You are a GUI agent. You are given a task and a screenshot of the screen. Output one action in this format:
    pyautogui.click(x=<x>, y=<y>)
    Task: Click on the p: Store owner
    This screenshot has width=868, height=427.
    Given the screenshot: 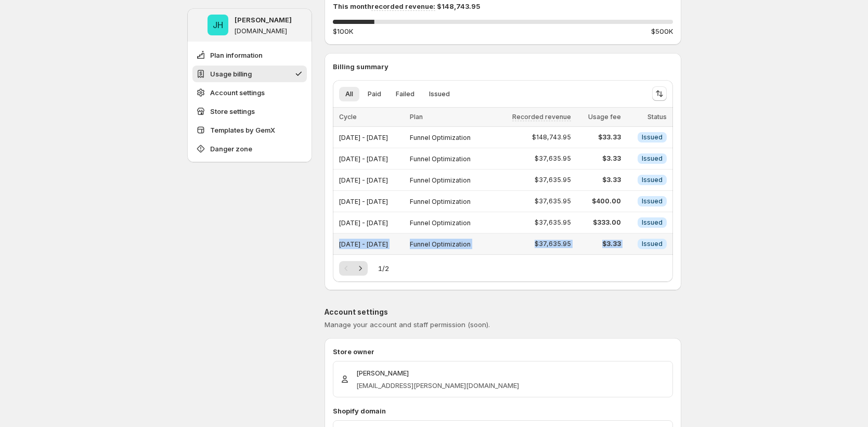 What is the action you would take?
    pyautogui.click(x=503, y=351)
    